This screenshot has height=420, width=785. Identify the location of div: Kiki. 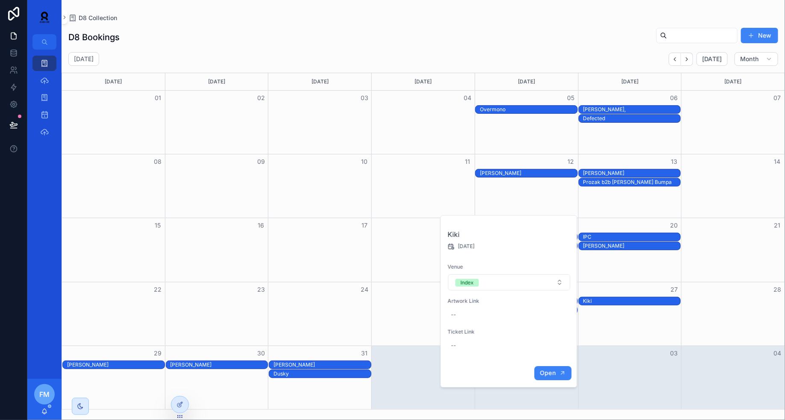
(632, 301).